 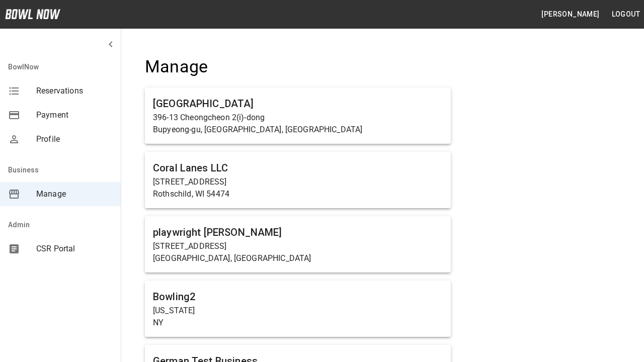 I want to click on h4: Manage, so click(x=298, y=67).